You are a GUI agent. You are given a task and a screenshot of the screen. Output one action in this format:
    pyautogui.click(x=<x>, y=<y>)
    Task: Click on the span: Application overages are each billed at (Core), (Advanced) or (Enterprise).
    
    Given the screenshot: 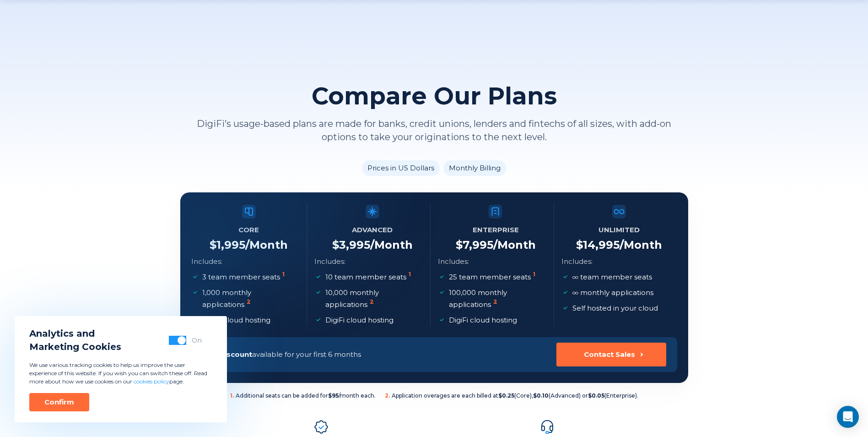 What is the action you would take?
    pyautogui.click(x=512, y=396)
    